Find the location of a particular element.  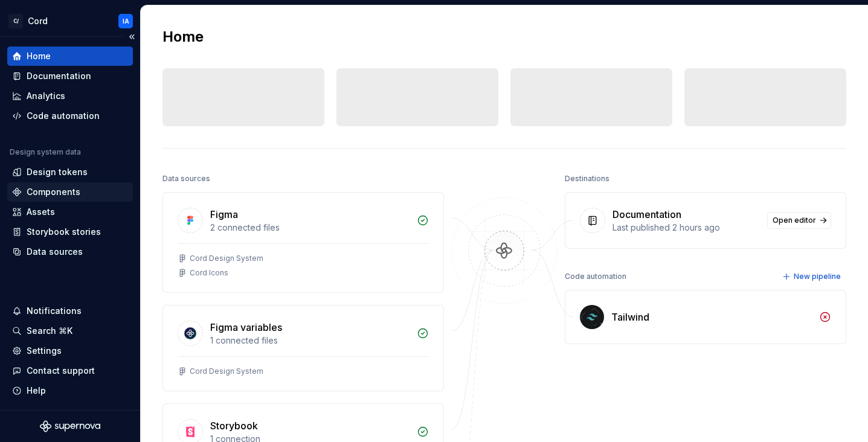

div: 2 connected files is located at coordinates (310, 228).